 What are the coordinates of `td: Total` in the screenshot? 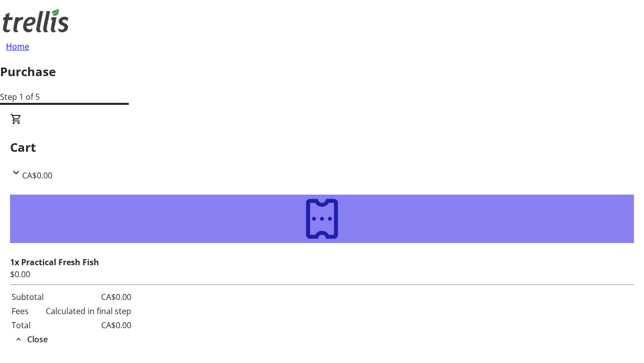 It's located at (28, 325).